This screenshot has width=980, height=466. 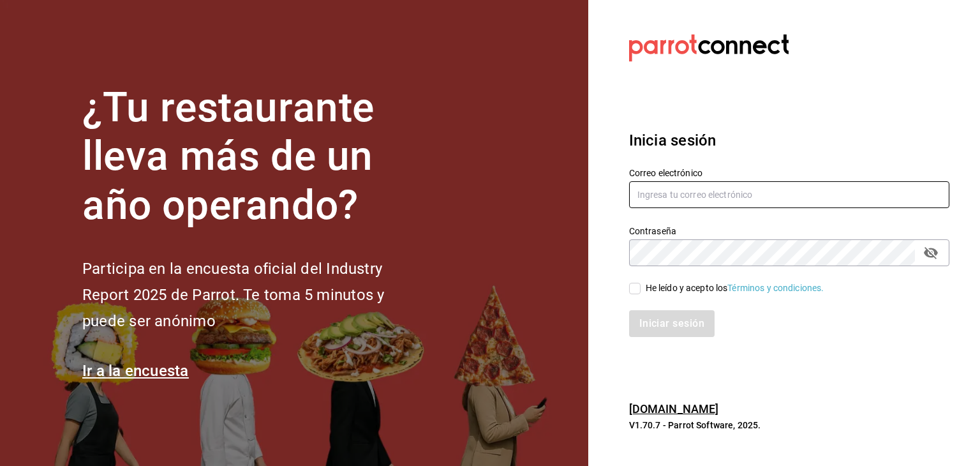 I want to click on a: Ir a la encuesta, so click(x=135, y=371).